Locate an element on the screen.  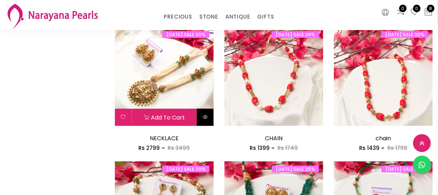
span: Rs 3499 is located at coordinates (179, 147).